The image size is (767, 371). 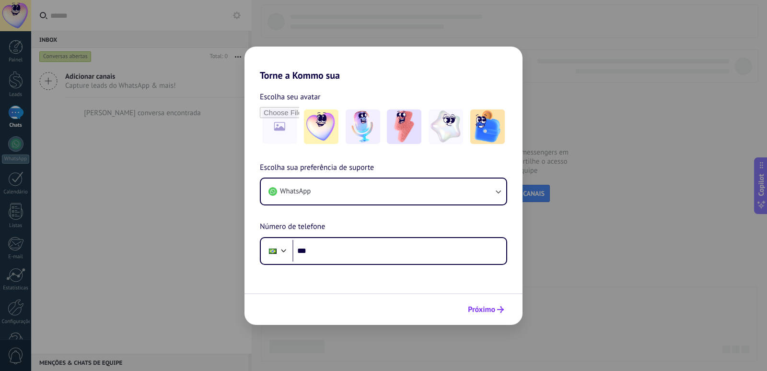 I want to click on span: Escolha sua preferência de suporte, so click(x=317, y=168).